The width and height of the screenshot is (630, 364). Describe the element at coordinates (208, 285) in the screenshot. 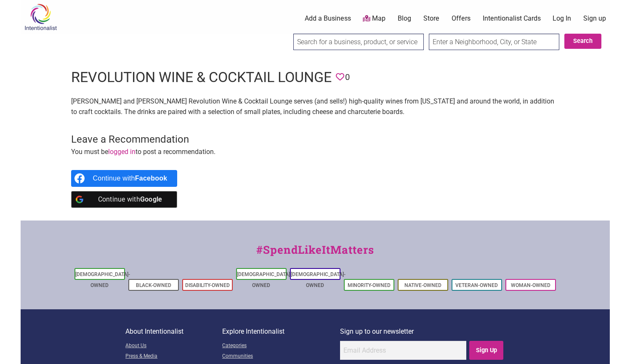

I see `a: Disability-Owned` at that location.